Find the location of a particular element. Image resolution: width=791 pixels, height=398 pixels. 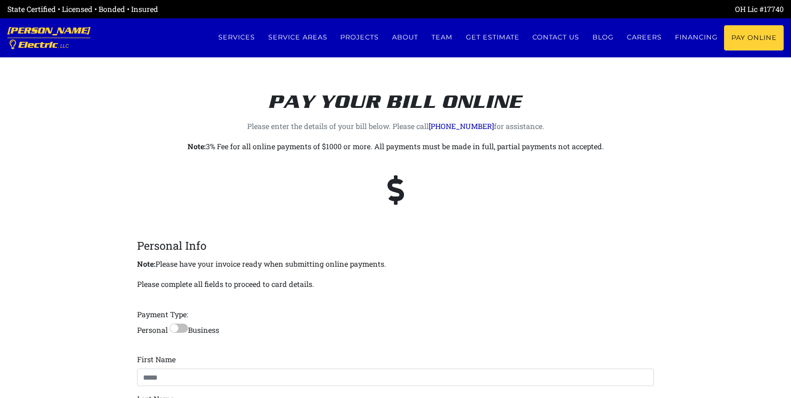

p: 3% Fee for all online payments of $1000 or more. All payments must be made in full, partial payme... is located at coordinates (396, 146).